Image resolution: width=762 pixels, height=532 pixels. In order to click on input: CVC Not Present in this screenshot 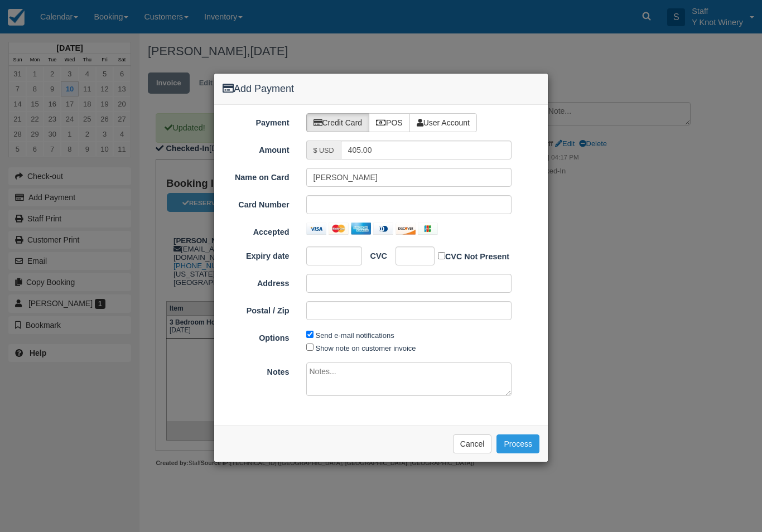, I will do `click(441, 256)`.